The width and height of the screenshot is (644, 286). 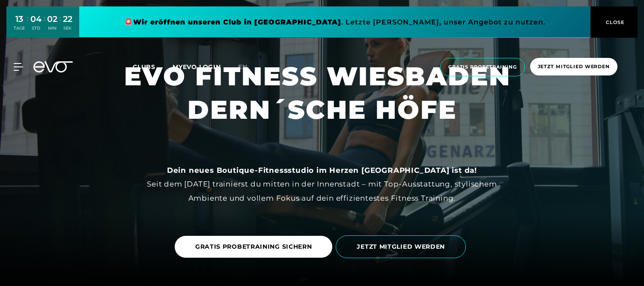 I want to click on div: TAGE, so click(x=20, y=28).